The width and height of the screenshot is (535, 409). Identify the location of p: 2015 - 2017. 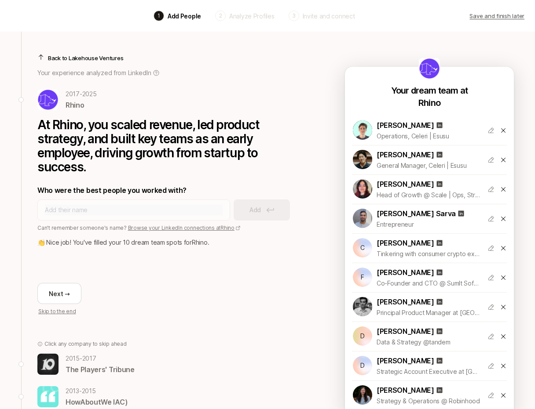
(100, 359).